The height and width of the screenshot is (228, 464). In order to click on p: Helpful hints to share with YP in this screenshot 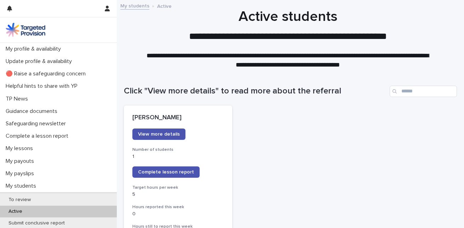, I will do `click(43, 86)`.